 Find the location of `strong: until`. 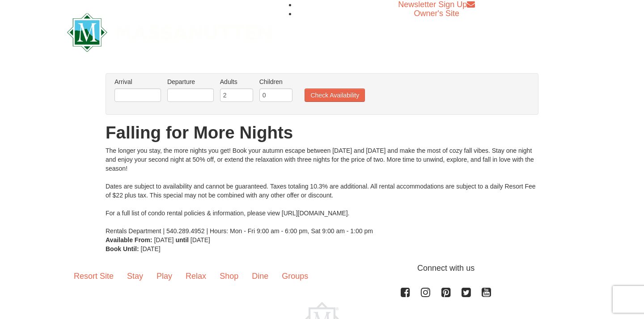

strong: until is located at coordinates (182, 240).